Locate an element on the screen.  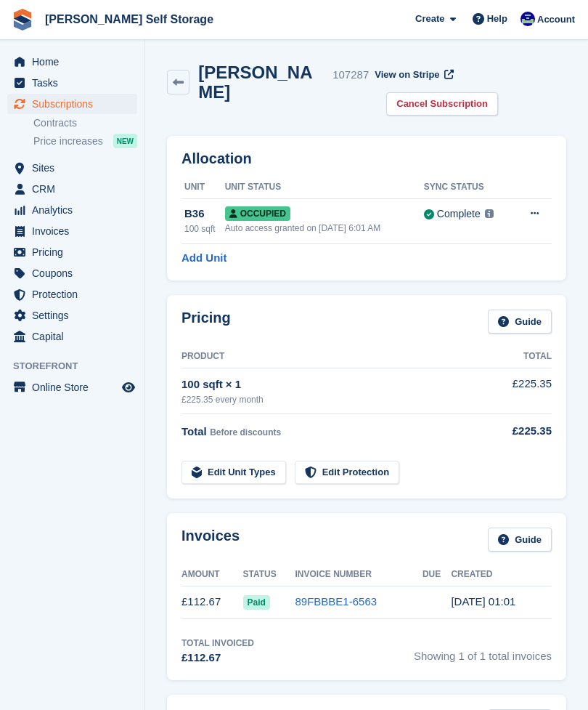
span: Tasks is located at coordinates (76, 83).